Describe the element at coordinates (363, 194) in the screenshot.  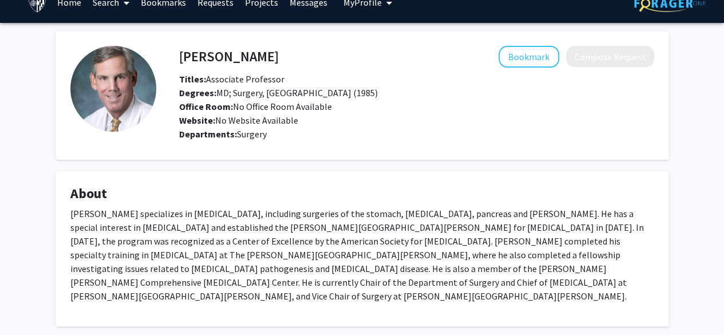
I see `h4: About` at that location.